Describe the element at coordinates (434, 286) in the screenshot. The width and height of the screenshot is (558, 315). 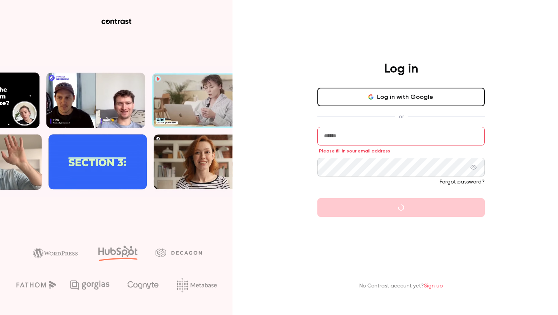
I see `a: Sign up` at that location.